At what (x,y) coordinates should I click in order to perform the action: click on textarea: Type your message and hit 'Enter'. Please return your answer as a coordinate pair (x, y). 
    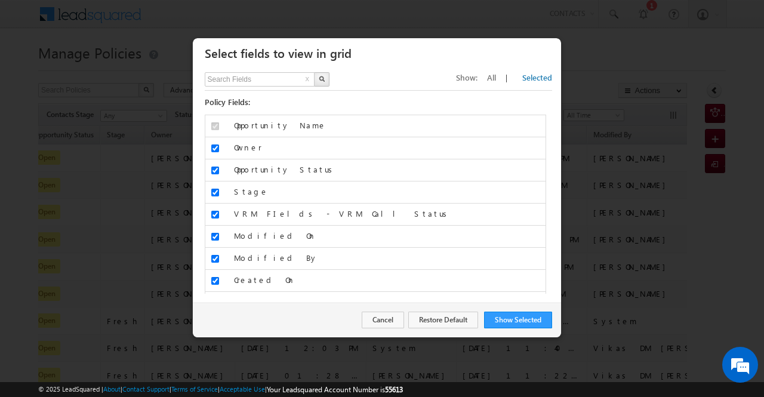
    Looking at the image, I should click on (116, 205).